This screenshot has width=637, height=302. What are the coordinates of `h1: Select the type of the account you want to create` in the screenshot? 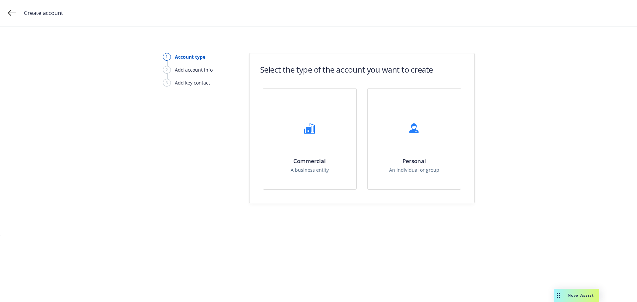 It's located at (347, 69).